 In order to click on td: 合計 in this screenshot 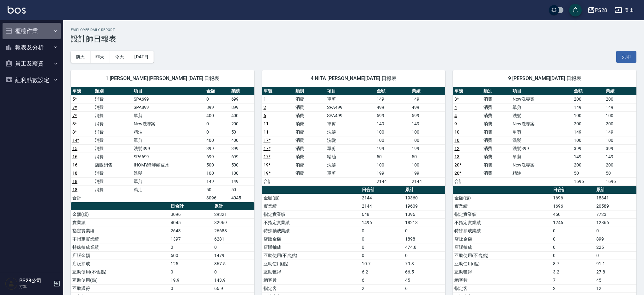, I will do `click(278, 181)`.